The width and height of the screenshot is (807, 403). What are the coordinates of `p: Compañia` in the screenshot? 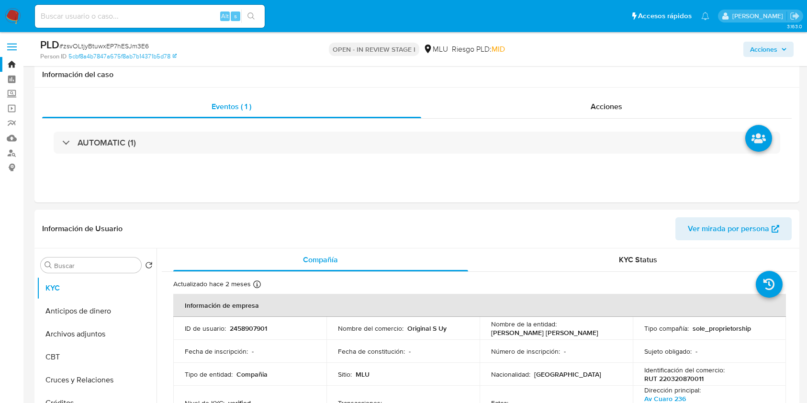 It's located at (252, 374).